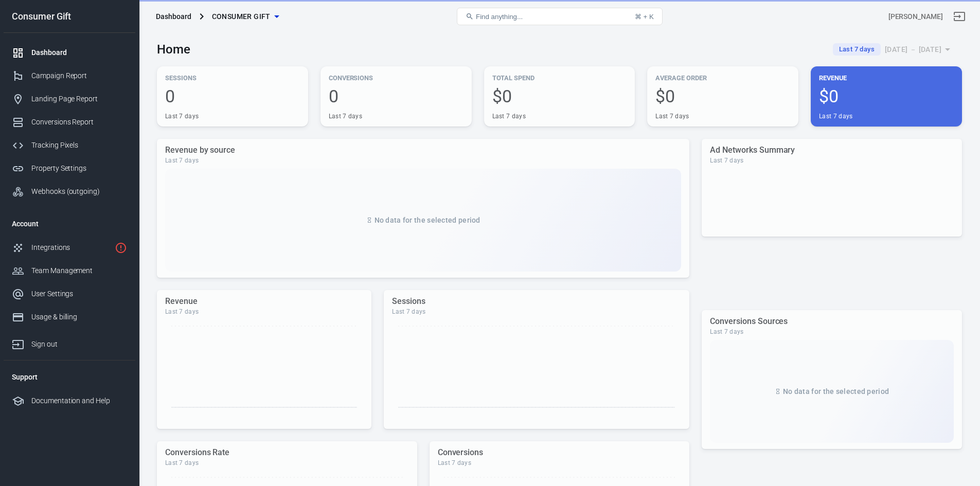 The width and height of the screenshot is (980, 486). I want to click on li: Support, so click(69, 377).